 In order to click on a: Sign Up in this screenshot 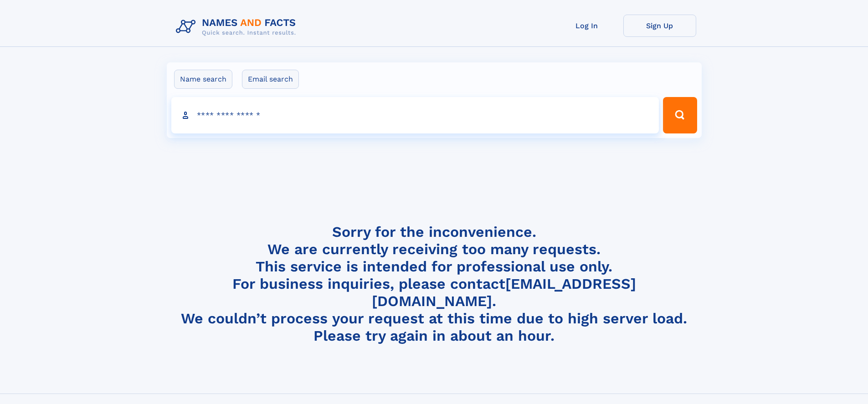, I will do `click(659, 26)`.